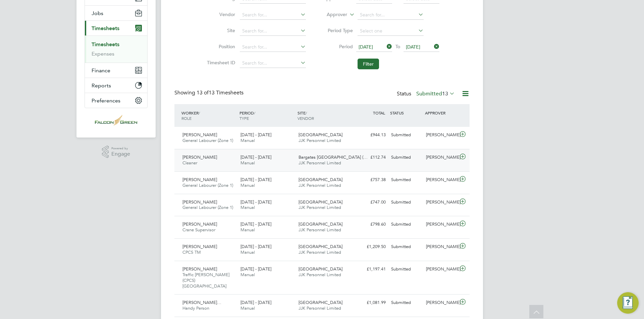 This screenshot has width=644, height=319. What do you see at coordinates (379, 113) in the screenshot?
I see `span: TOTAL` at bounding box center [379, 113].